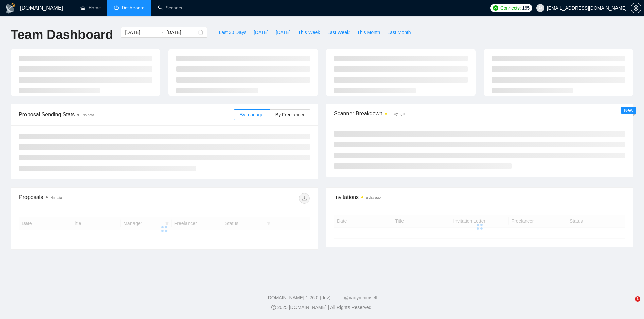  Describe the element at coordinates (480, 113) in the screenshot. I see `span: Scanner Breakdown` at that location.